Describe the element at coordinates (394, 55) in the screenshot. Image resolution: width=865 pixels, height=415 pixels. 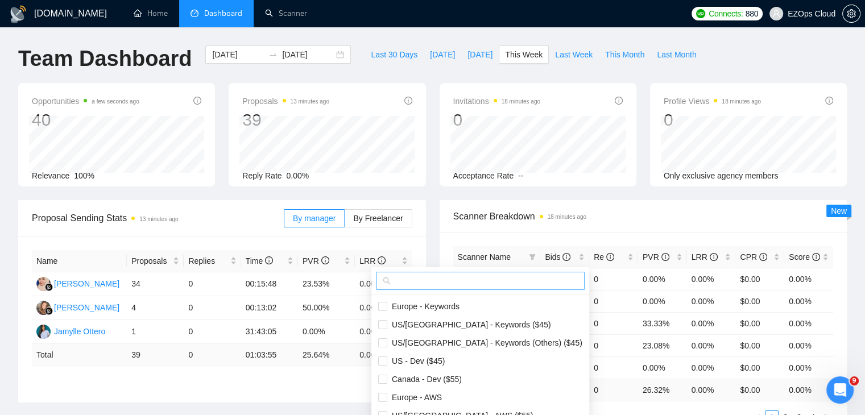
I see `span: Last 30 Days` at that location.